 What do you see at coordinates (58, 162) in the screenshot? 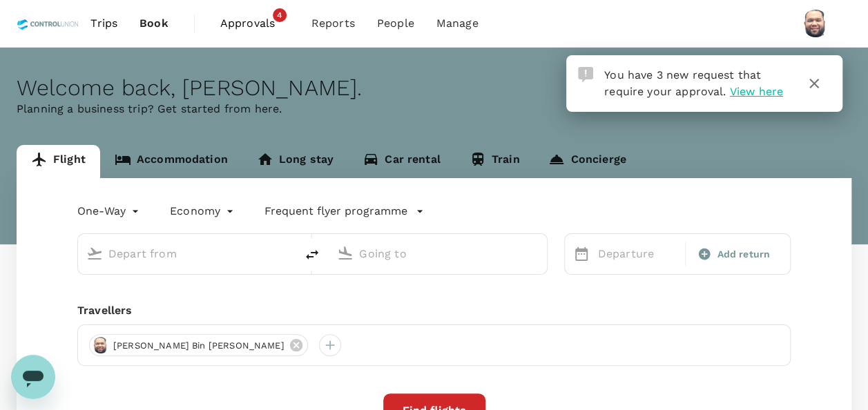
I see `a: Flight` at bounding box center [58, 162].